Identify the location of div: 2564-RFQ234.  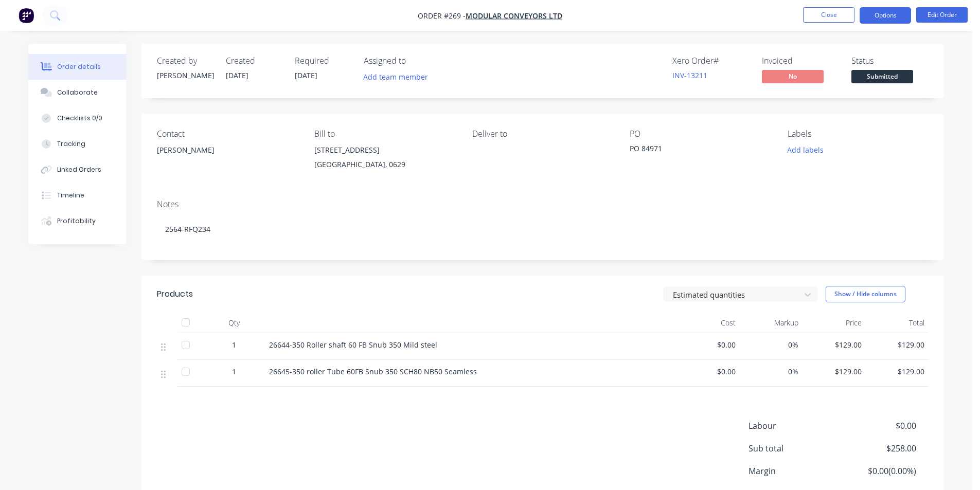
(543, 229).